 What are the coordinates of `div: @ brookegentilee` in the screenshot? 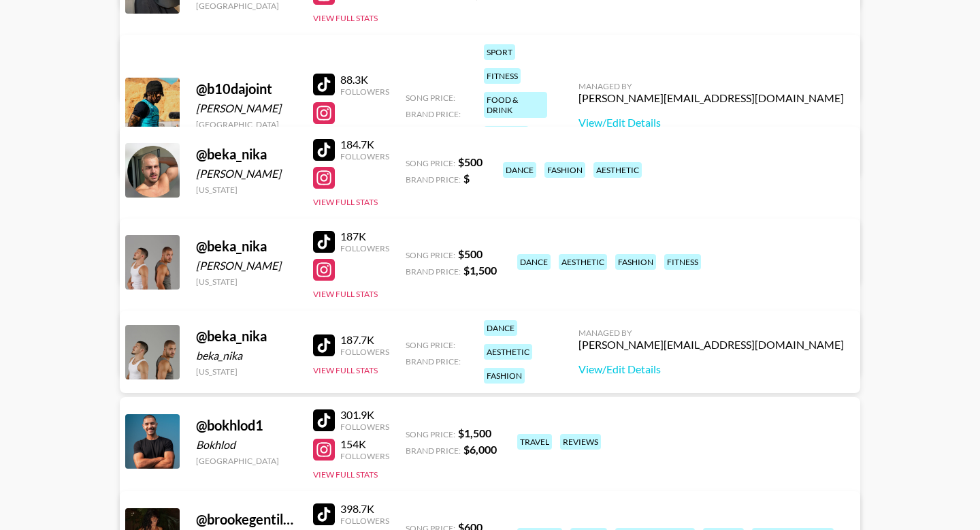 It's located at (246, 519).